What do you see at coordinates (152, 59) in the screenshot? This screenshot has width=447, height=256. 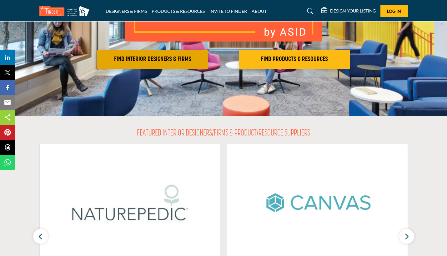 I see `button: FIND INTERIOR DESIGNERS & FIRMS` at bounding box center [152, 59].